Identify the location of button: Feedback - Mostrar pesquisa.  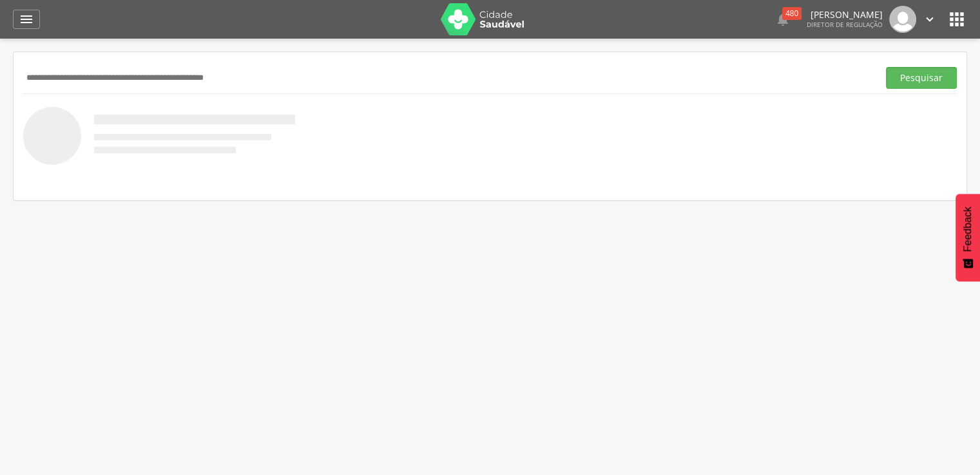
(968, 238).